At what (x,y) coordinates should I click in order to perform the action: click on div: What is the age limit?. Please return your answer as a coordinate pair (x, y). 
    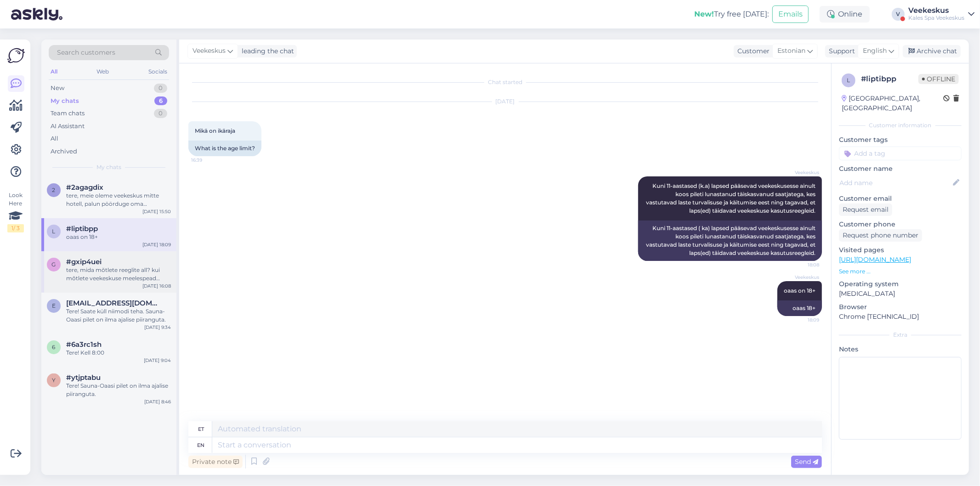
    Looking at the image, I should click on (225, 149).